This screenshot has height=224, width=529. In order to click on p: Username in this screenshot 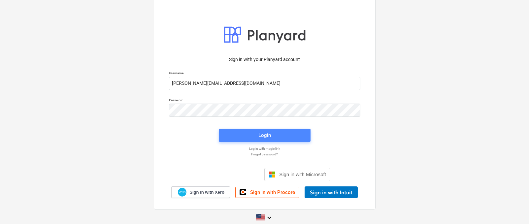, I will do `click(265, 74)`.